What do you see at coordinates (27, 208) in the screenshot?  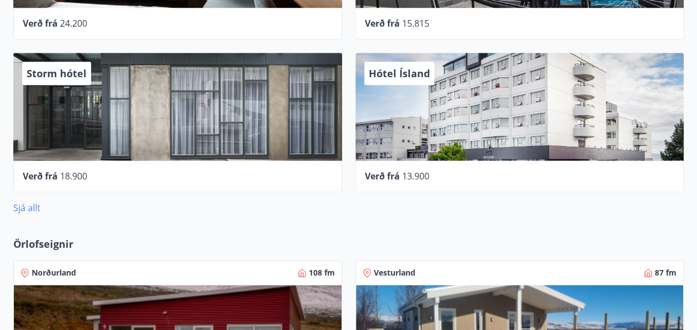 I see `font: Sjá allt` at bounding box center [27, 208].